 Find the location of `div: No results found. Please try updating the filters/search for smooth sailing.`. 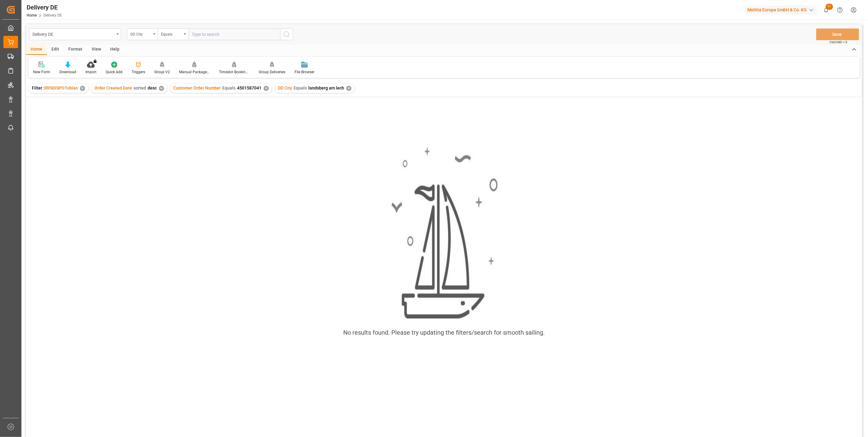

div: No results found. Please try updating the filters/search for smooth sailing. is located at coordinates (444, 333).